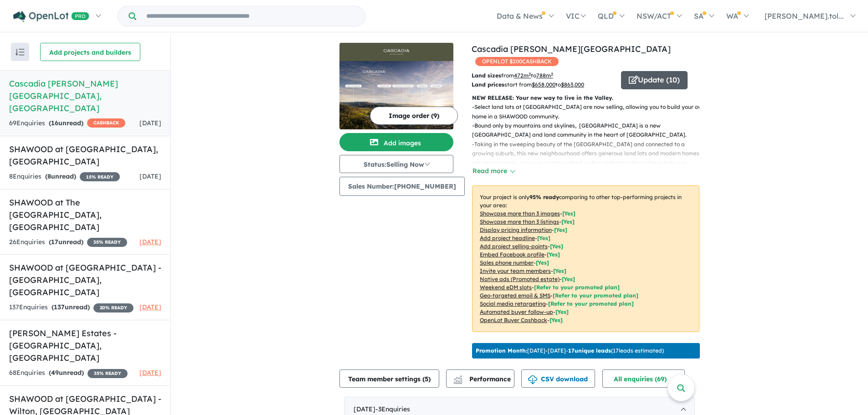 This screenshot has width=868, height=415. What do you see at coordinates (49, 176) in the screenshot?
I see `span: 8` at bounding box center [49, 176].